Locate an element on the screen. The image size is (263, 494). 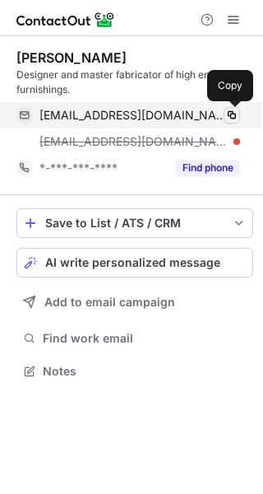
span: AI write personalized message is located at coordinates (132, 262).